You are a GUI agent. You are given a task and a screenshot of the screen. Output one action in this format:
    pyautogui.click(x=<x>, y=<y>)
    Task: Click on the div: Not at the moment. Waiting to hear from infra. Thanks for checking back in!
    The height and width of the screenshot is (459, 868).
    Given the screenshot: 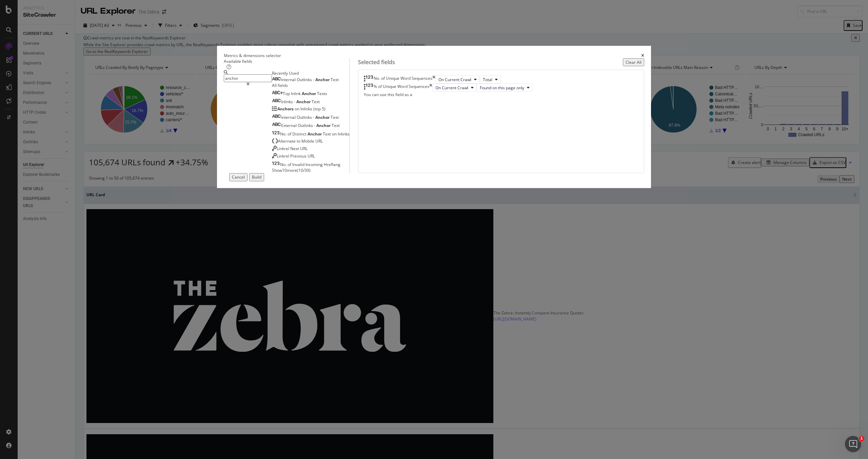 What is the action you would take?
    pyautogui.click(x=78, y=143)
    